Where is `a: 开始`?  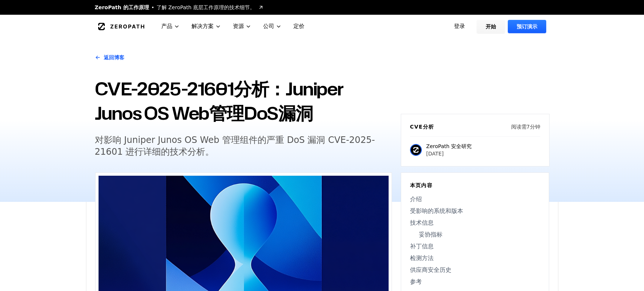
a: 开始 is located at coordinates (491, 27).